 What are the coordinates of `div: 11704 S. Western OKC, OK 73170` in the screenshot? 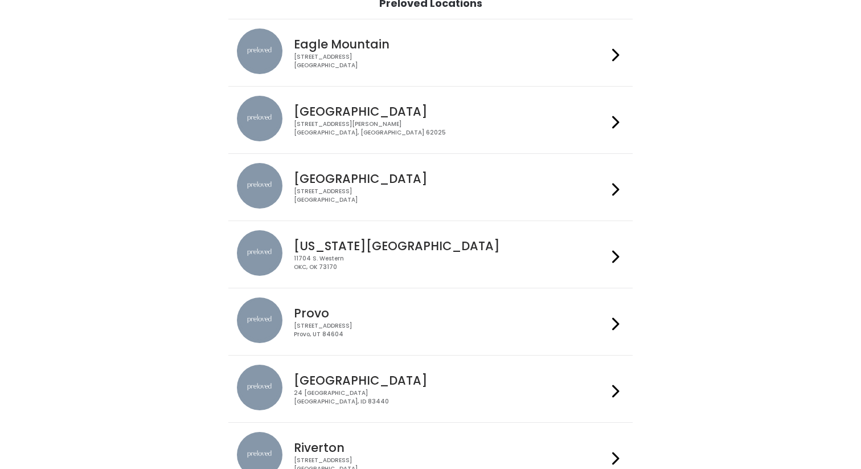 It's located at (451, 263).